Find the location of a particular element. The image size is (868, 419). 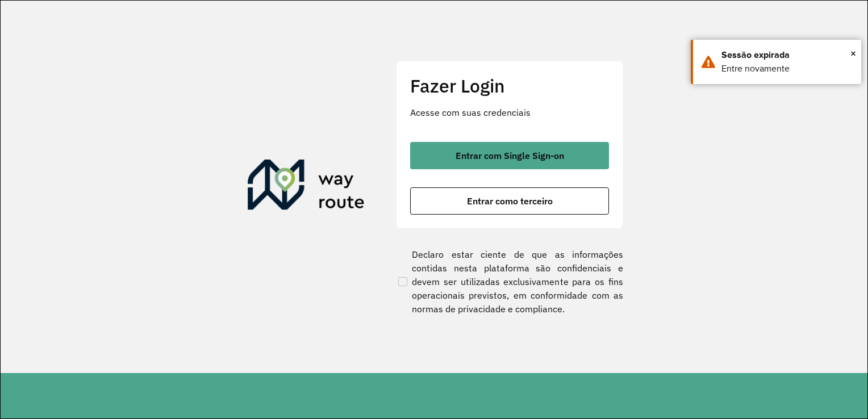

label: Declaro estar ciente de que as informações contidas nesta plataforma são confidenciais e devem se... is located at coordinates (510, 281).